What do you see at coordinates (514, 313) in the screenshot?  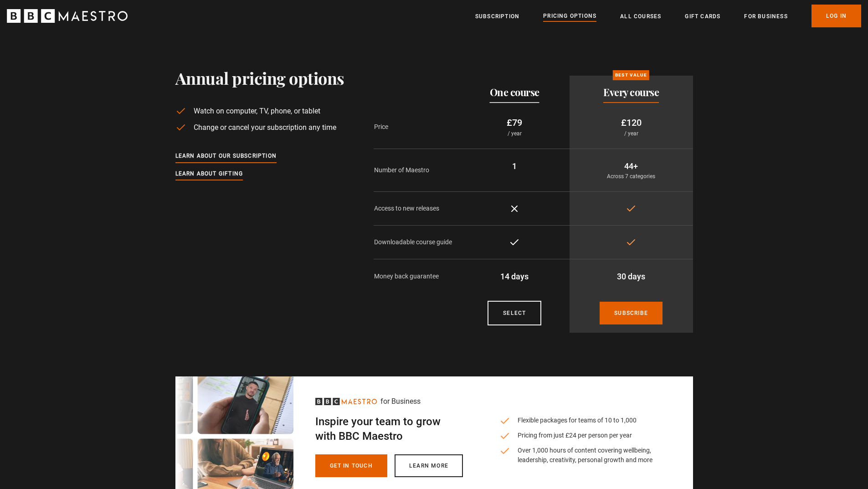 I see `a: Courses` at bounding box center [514, 313].